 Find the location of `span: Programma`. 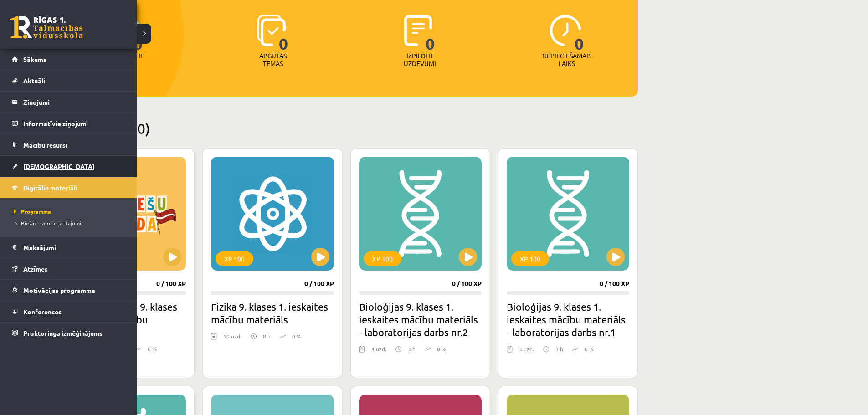

span: Programma is located at coordinates (31, 211).